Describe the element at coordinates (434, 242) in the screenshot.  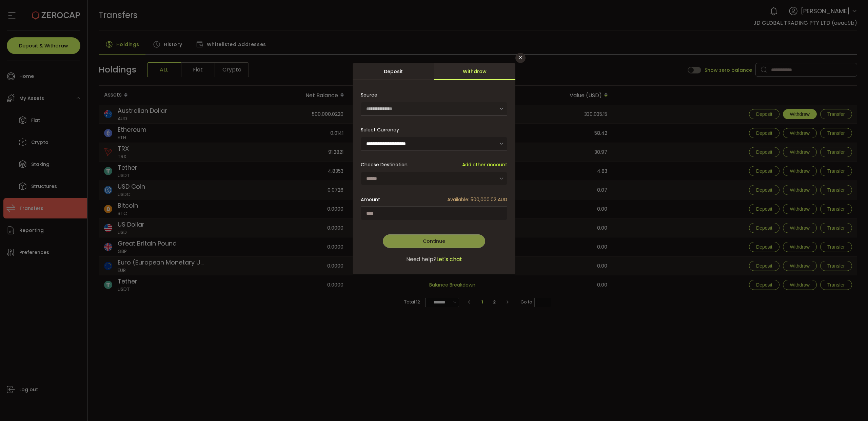
I see `span: Continue` at that location.